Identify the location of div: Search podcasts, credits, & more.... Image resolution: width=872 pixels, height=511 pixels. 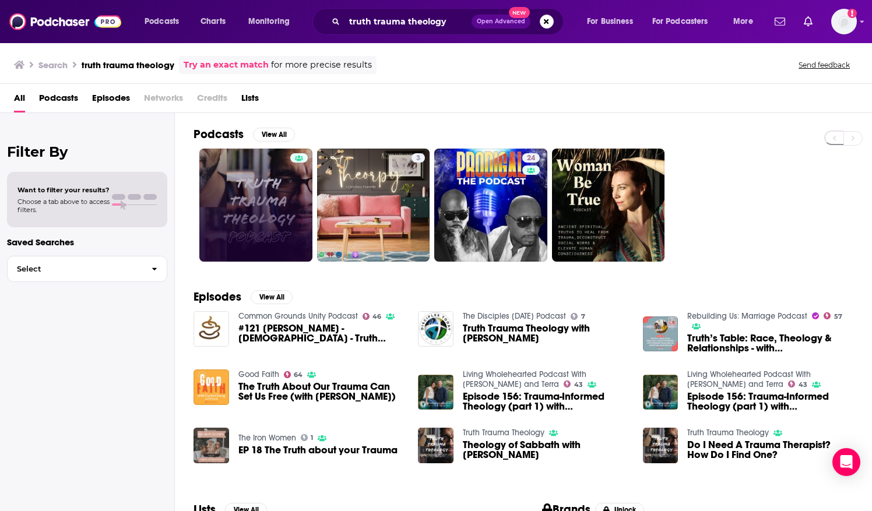
(449, 22).